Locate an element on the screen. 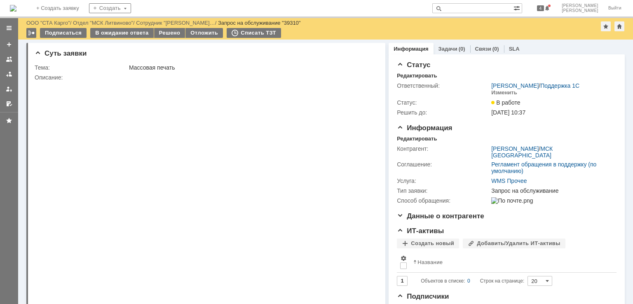 This screenshot has width=633, height=304. a: SLA is located at coordinates (514, 49).